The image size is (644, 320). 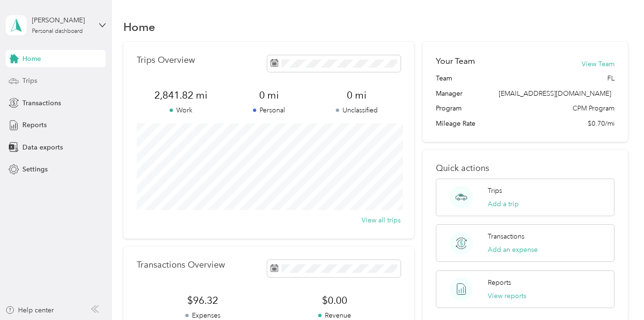 I want to click on span: Trips, so click(x=30, y=81).